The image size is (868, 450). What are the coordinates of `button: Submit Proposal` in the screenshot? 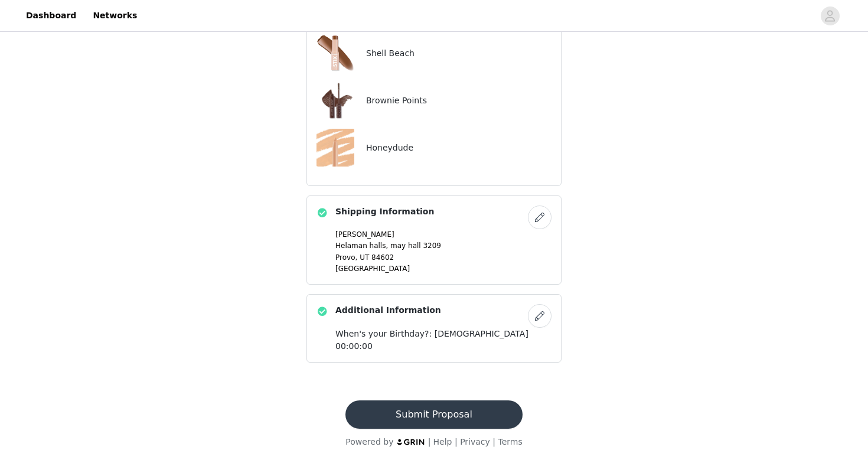 It's located at (434, 414).